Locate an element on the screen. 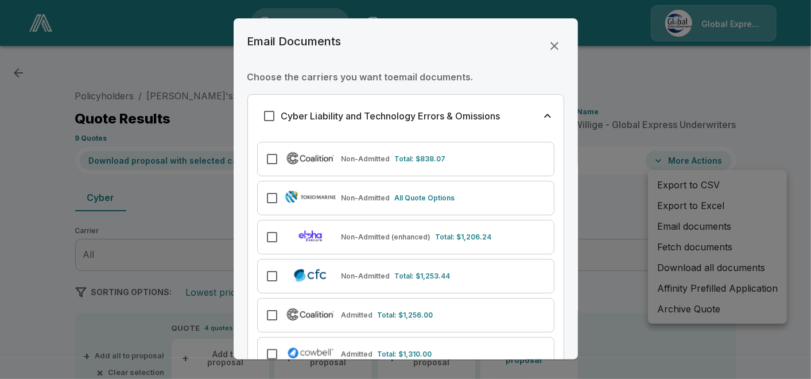 Image resolution: width=811 pixels, height=379 pixels. div: Tokio Marine TMHCC (Non-Admitted)Non-AdmittedAll Quote Options is located at coordinates (406, 198).